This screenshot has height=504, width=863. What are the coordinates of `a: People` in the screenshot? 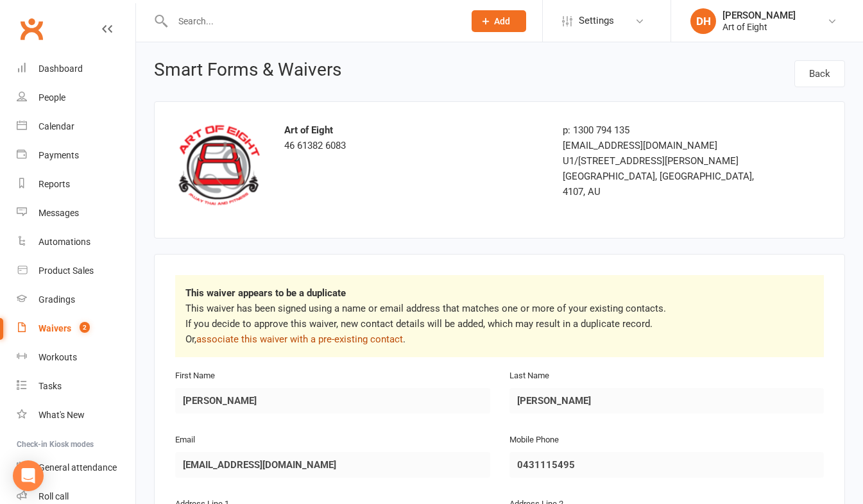 It's located at (76, 97).